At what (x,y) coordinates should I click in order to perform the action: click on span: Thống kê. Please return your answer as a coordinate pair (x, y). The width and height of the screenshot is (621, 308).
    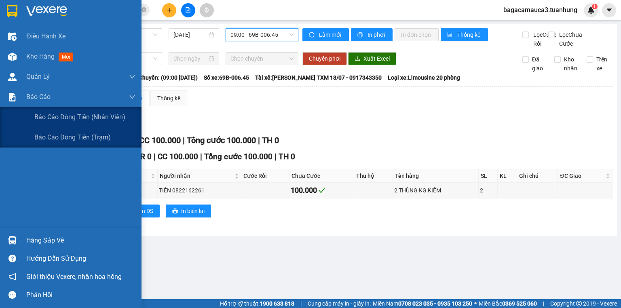
    Looking at the image, I should click on (470, 35).